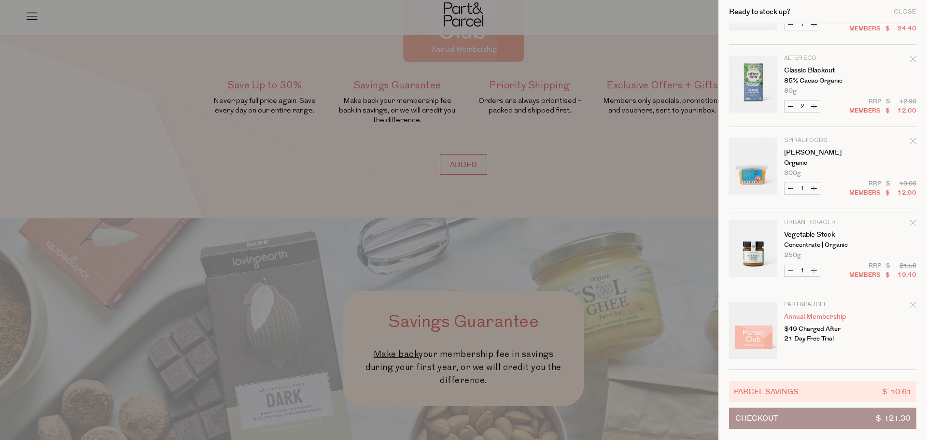 The height and width of the screenshot is (440, 927). Describe the element at coordinates (793, 173) in the screenshot. I see `span: 300g` at that location.